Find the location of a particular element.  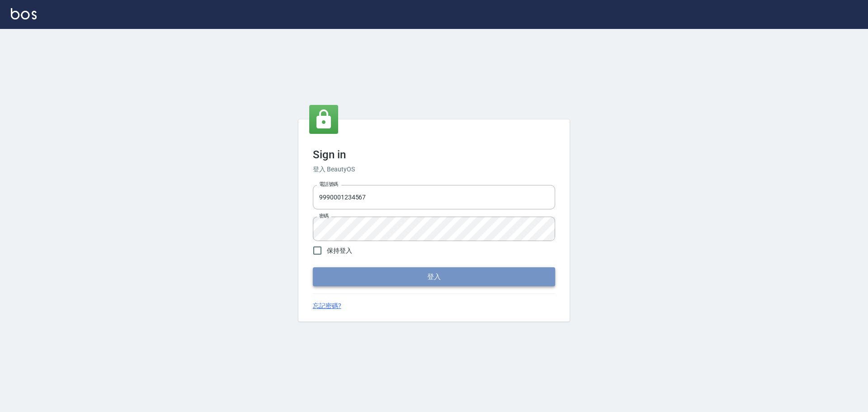

a: 忘記密碼? is located at coordinates (327, 306).